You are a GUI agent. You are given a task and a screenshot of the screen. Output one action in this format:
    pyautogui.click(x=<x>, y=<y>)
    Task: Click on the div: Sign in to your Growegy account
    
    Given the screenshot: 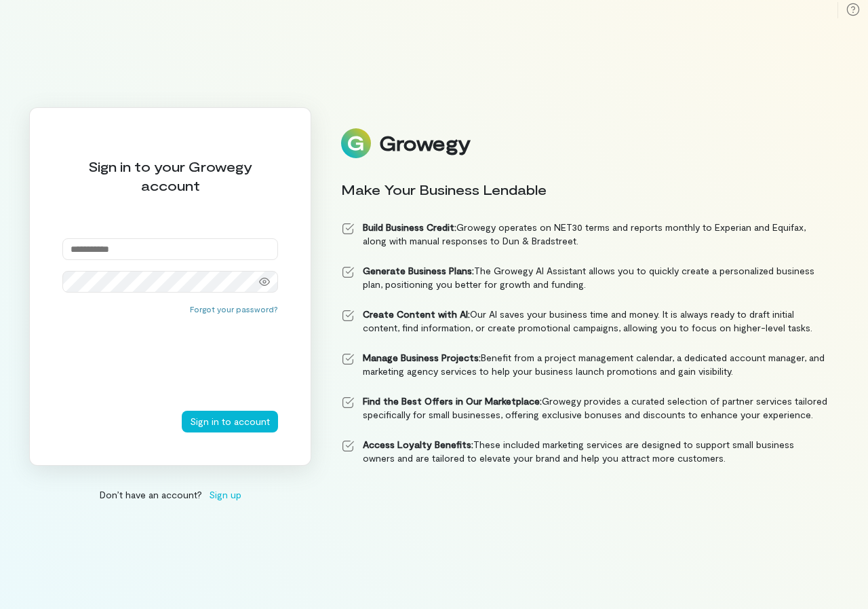 What is the action you would take?
    pyautogui.click(x=170, y=176)
    